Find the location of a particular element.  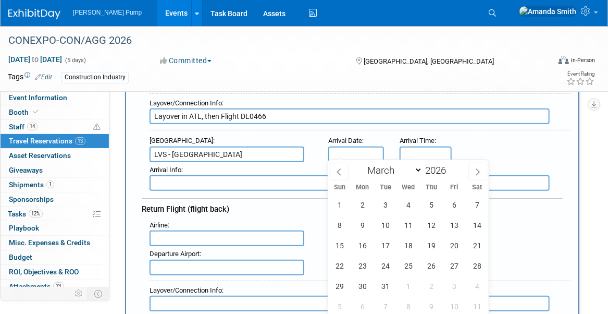

span: March 18, 2026 is located at coordinates (408, 245).